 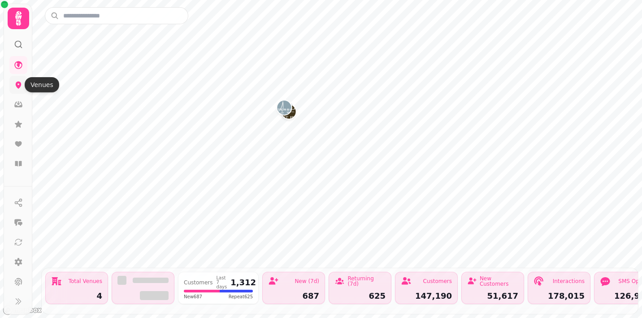 I want to click on div: 147,190, so click(x=426, y=296).